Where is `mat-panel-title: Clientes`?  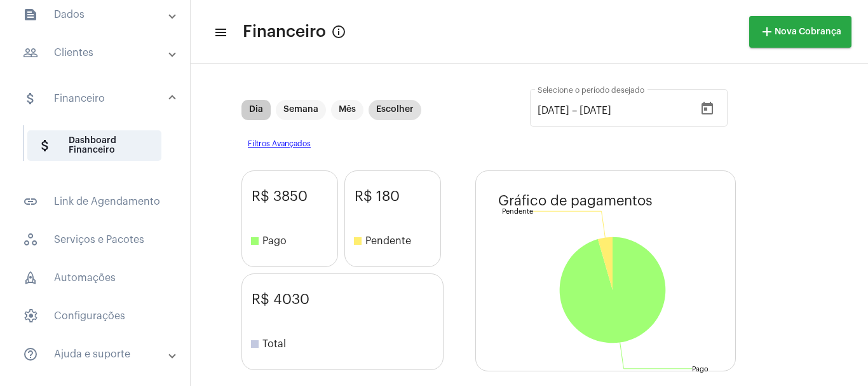 mat-panel-title: Clientes is located at coordinates (96, 53).